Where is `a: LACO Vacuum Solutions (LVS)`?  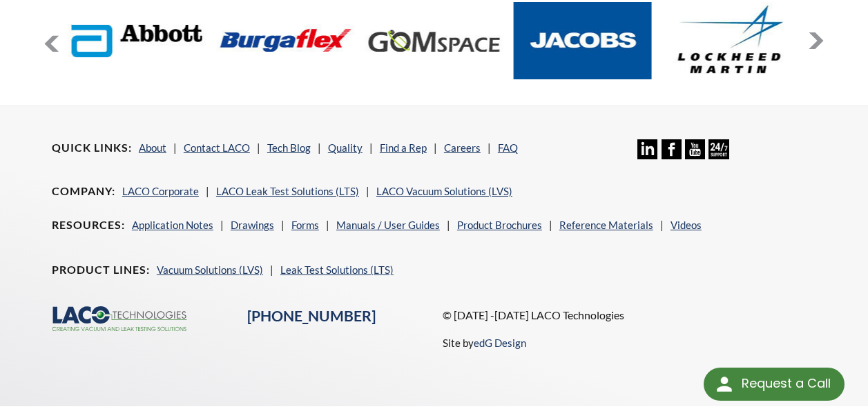
a: LACO Vacuum Solutions (LVS) is located at coordinates (444, 191).